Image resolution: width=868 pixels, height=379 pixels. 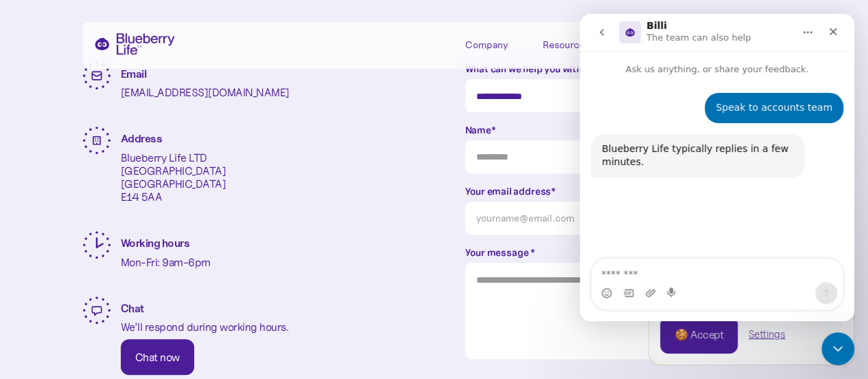 I want to click on div: 🍪 Accept, so click(x=699, y=334).